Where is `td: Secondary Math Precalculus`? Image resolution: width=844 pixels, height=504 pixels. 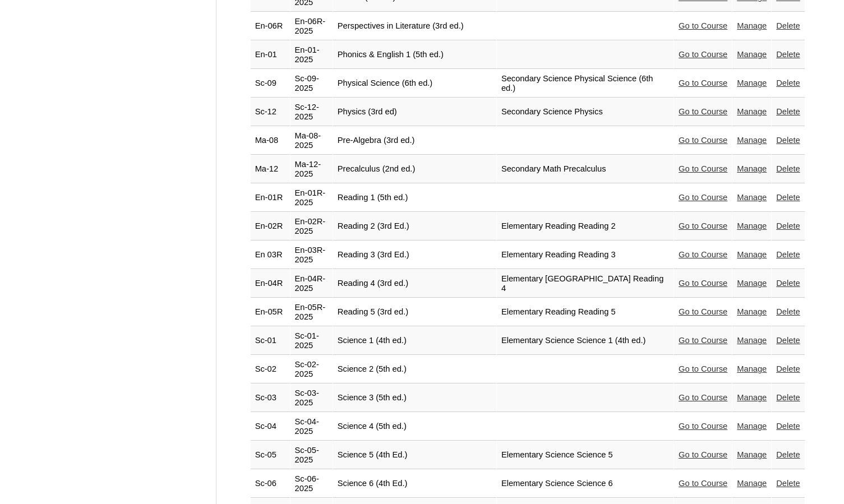 td: Secondary Math Precalculus is located at coordinates (585, 169).